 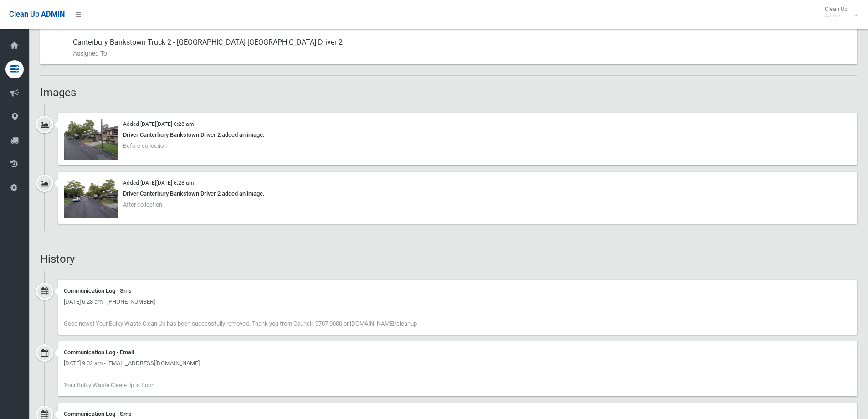 I want to click on h2: History, so click(x=449, y=259).